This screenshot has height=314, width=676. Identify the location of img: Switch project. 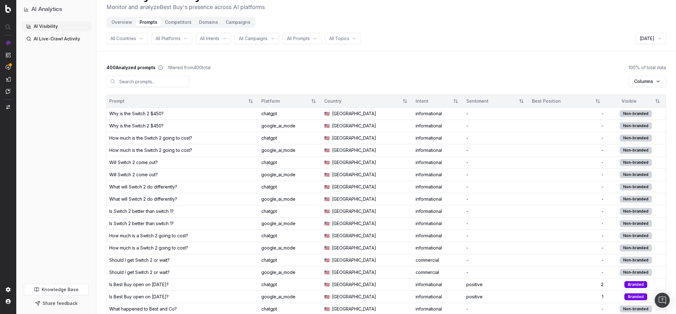
(8, 107).